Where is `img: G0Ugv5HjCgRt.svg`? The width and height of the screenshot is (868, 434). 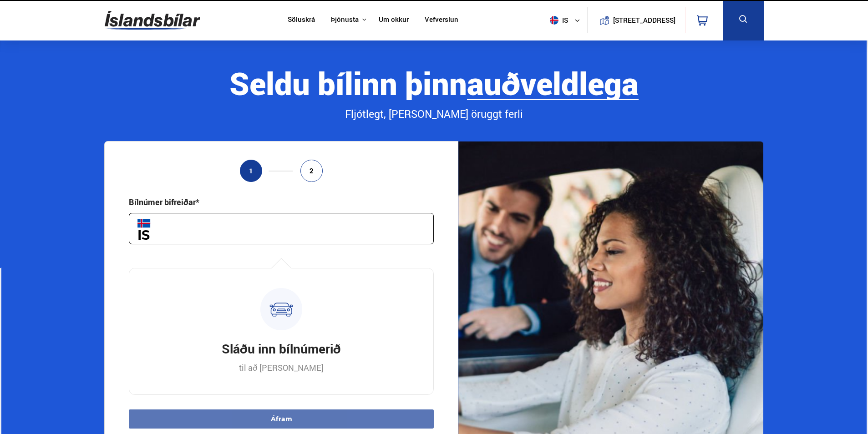
img: G0Ugv5HjCgRt.svg is located at coordinates (152, 20).